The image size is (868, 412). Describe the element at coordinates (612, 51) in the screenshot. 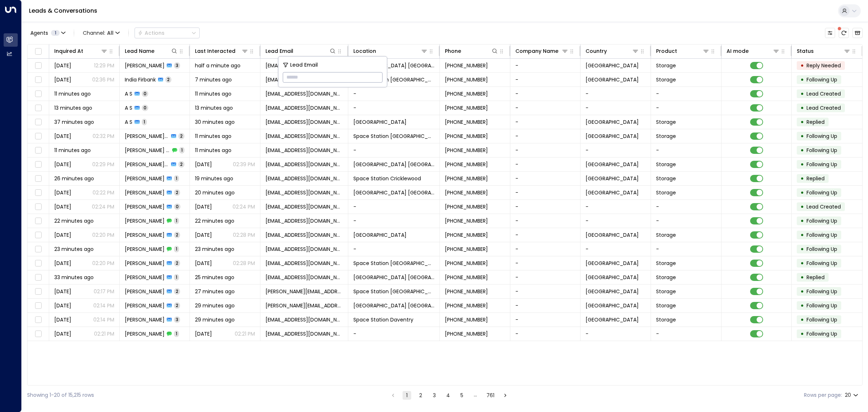

I see `div: Country` at that location.